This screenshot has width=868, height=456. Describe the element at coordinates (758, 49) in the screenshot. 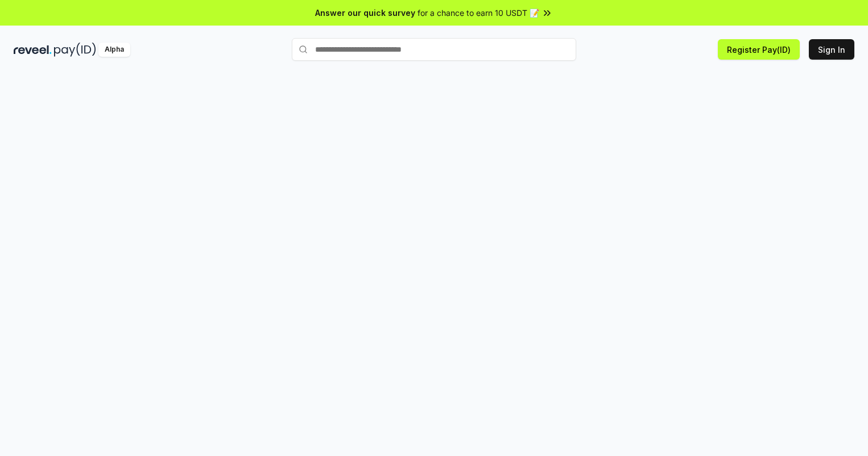

I see `button: Register Pay(ID)` at that location.